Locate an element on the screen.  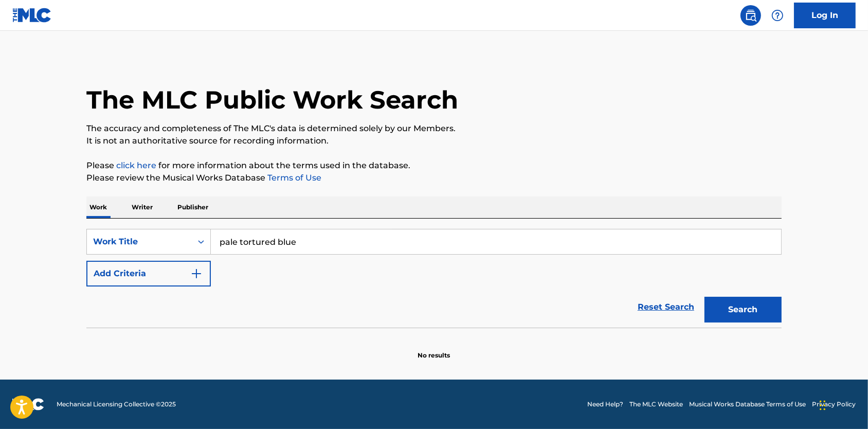
a: Terms of Use is located at coordinates (293, 177).